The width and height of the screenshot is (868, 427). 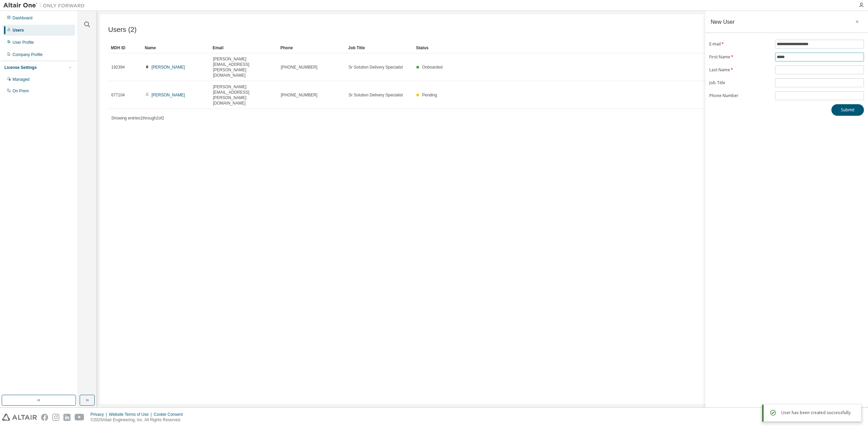 I want to click on span: Onboarded, so click(x=432, y=67).